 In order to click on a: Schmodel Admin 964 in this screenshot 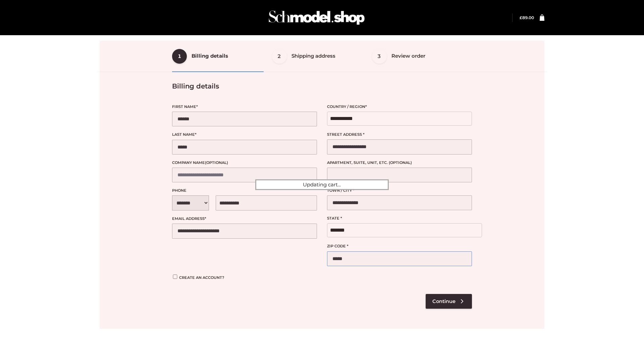, I will do `click(316, 17)`.